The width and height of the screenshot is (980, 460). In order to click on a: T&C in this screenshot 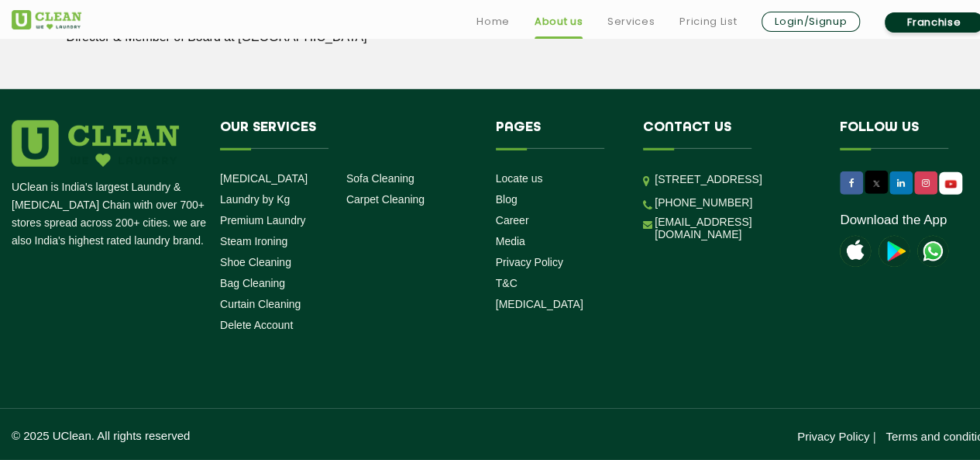, I will do `click(506, 283)`.